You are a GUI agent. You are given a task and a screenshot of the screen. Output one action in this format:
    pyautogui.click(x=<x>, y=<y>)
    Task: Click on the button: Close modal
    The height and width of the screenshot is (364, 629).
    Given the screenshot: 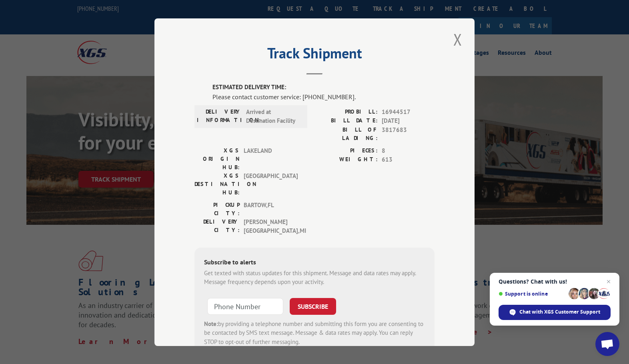 What is the action you would take?
    pyautogui.click(x=458, y=39)
    